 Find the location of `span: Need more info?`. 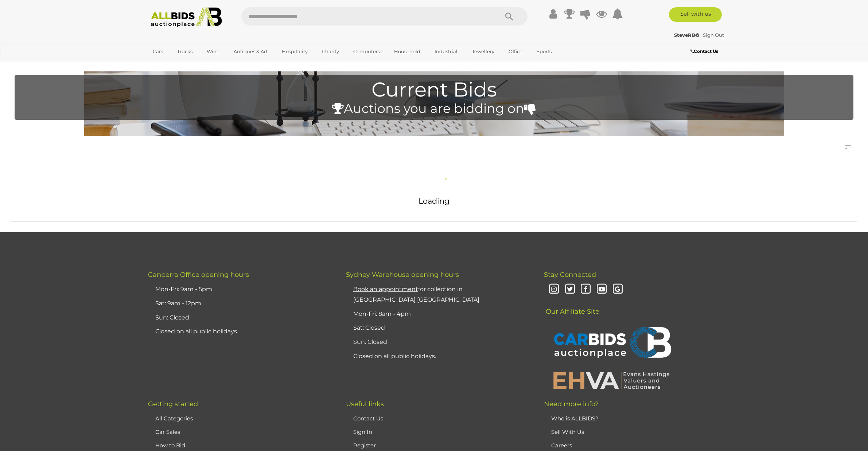

span: Need more info? is located at coordinates (571, 404).